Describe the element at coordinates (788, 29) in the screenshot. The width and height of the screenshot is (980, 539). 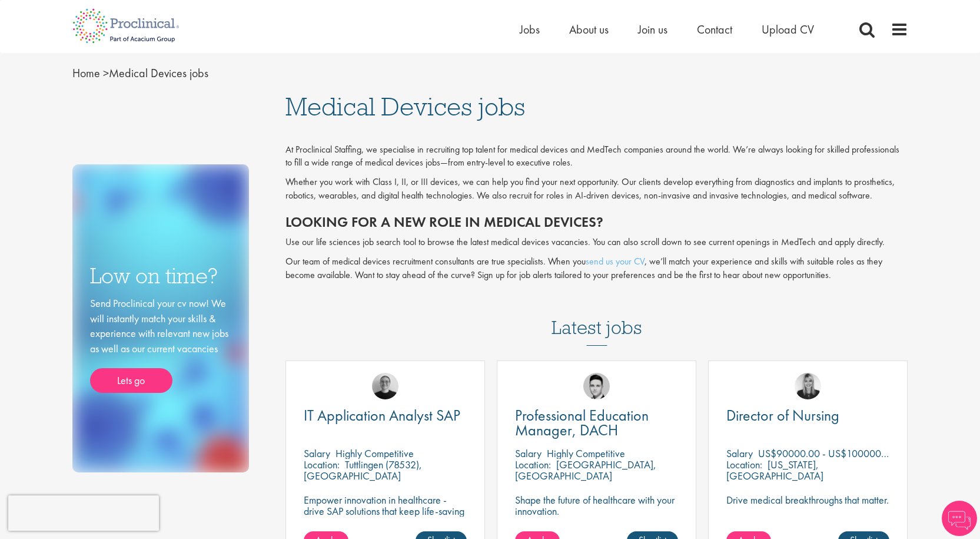
I see `a: Upload CV` at that location.